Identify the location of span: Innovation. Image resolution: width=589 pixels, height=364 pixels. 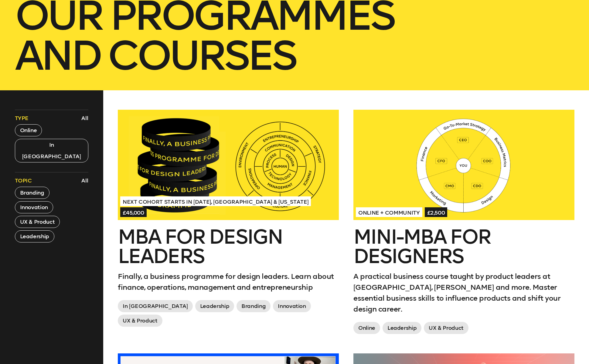
(292, 307).